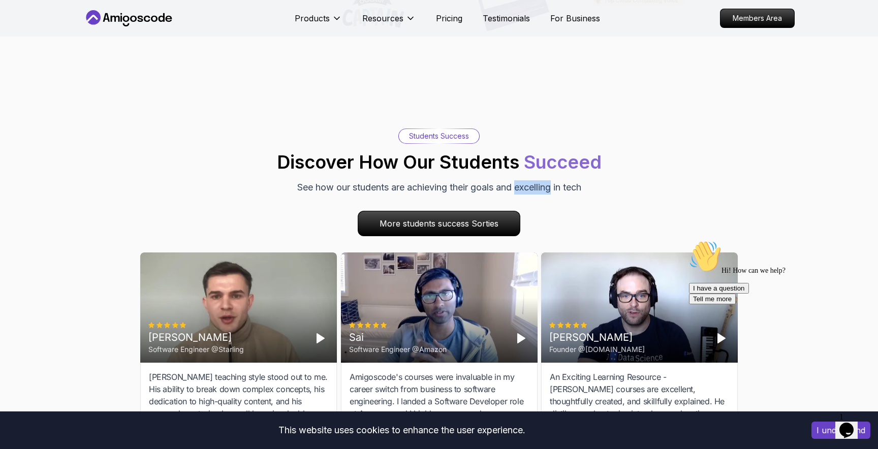  I want to click on p: Products, so click(312, 18).